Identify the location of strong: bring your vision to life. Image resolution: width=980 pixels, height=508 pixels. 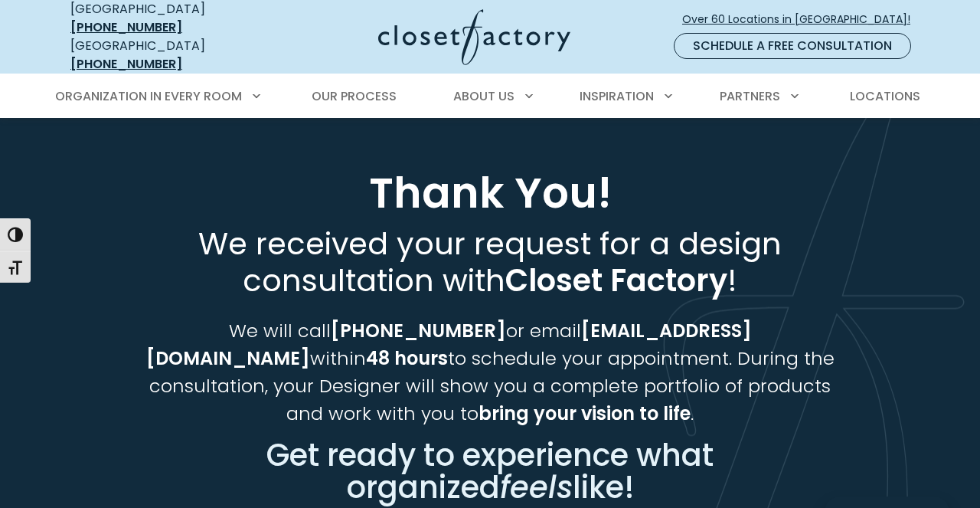
(584, 413).